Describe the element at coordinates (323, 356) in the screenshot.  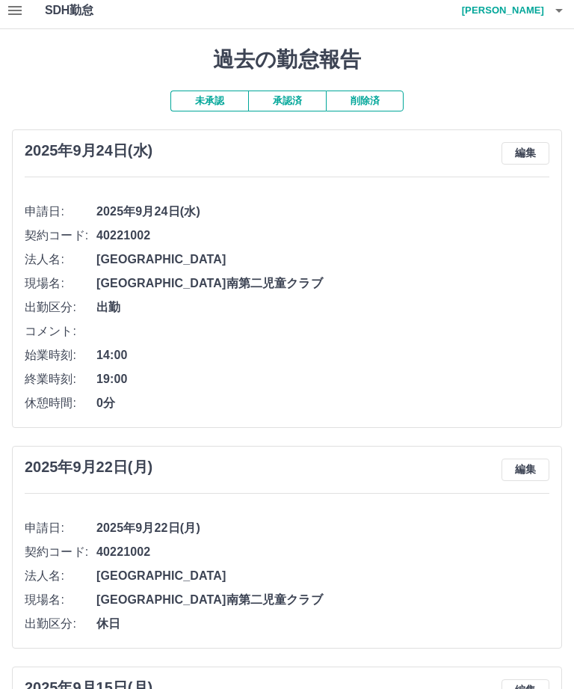
I see `span: 14:00` at that location.